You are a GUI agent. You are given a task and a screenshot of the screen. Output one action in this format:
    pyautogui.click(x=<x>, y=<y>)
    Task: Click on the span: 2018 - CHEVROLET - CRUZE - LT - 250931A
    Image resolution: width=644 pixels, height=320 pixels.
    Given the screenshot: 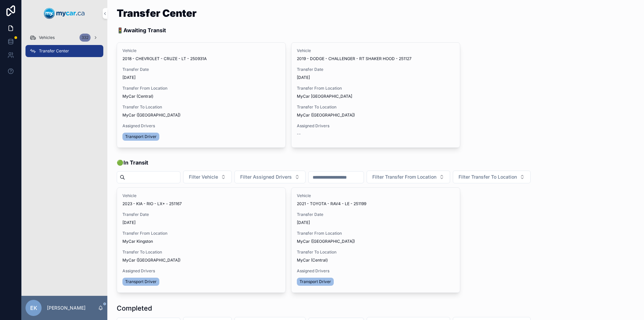 What is the action you would take?
    pyautogui.click(x=164, y=58)
    